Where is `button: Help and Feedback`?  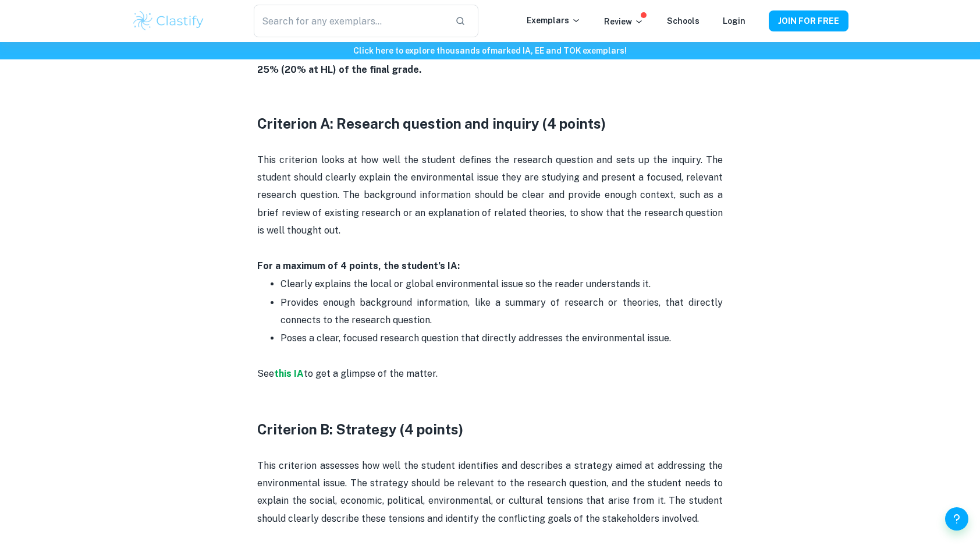 button: Help and Feedback is located at coordinates (957, 519).